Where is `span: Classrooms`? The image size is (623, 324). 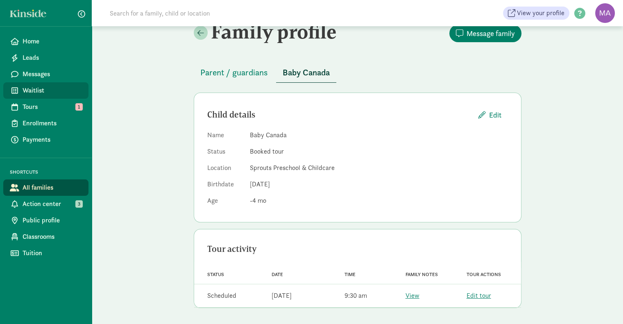
span: Classrooms is located at coordinates (52, 237).